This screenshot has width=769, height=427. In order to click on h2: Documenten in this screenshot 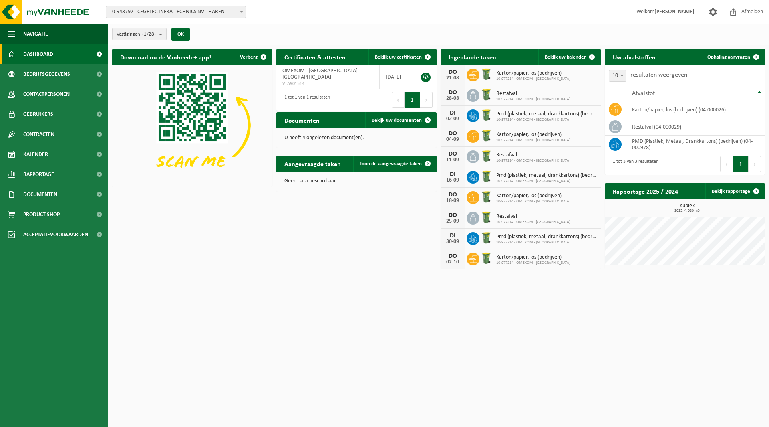, I will do `click(302, 120)`.